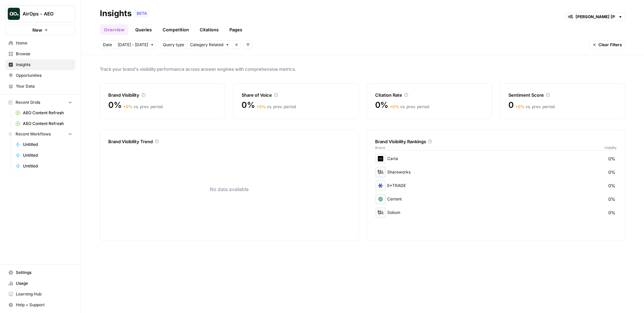 The image size is (644, 313). What do you see at coordinates (380, 213) in the screenshot?
I see `img: gsu0kqis17fws64gusb3kkshz5m0` at bounding box center [380, 213].